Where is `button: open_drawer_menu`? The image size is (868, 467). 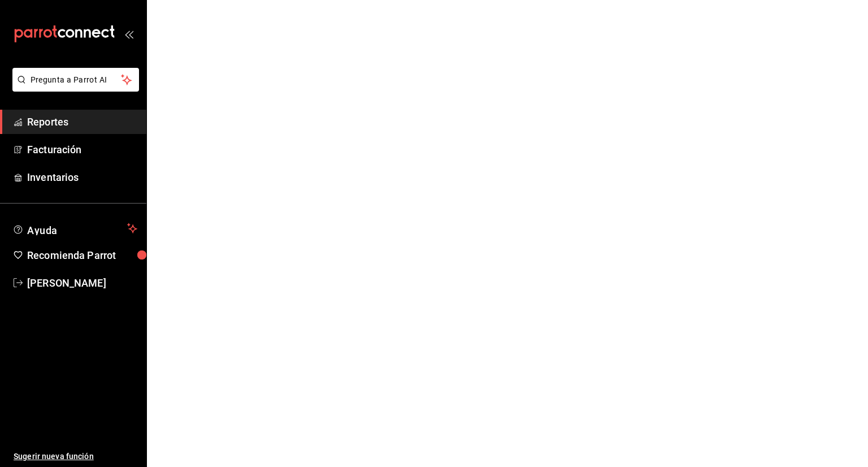
button: open_drawer_menu is located at coordinates (129, 34).